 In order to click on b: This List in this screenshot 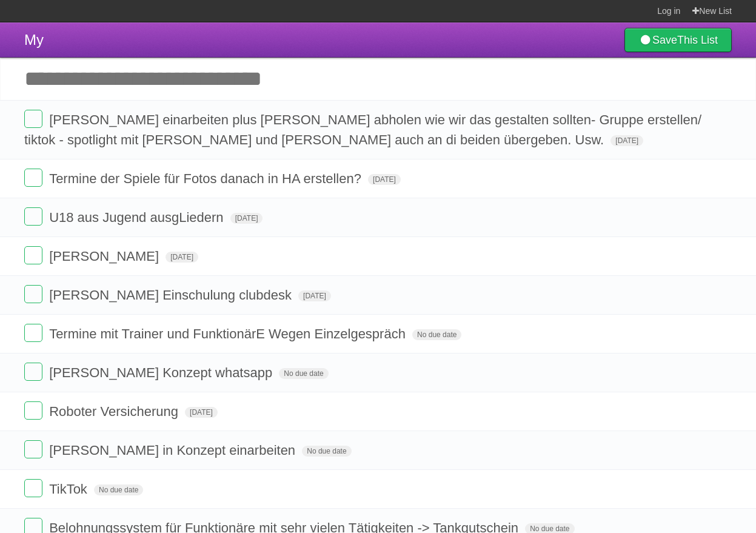, I will do `click(697, 40)`.